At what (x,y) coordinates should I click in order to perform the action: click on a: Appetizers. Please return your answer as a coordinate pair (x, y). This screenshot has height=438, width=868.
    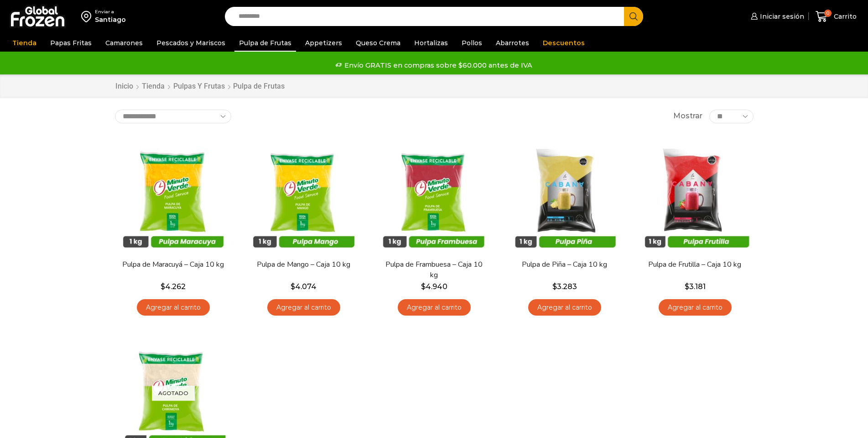
    Looking at the image, I should click on (324, 43).